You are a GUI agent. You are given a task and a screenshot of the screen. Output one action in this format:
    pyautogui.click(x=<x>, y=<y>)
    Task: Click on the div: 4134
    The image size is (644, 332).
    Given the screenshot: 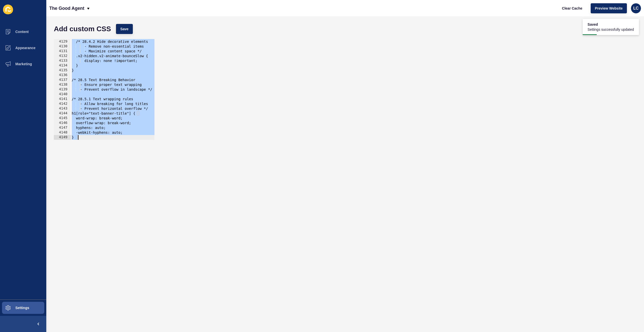 What is the action you would take?
    pyautogui.click(x=62, y=65)
    